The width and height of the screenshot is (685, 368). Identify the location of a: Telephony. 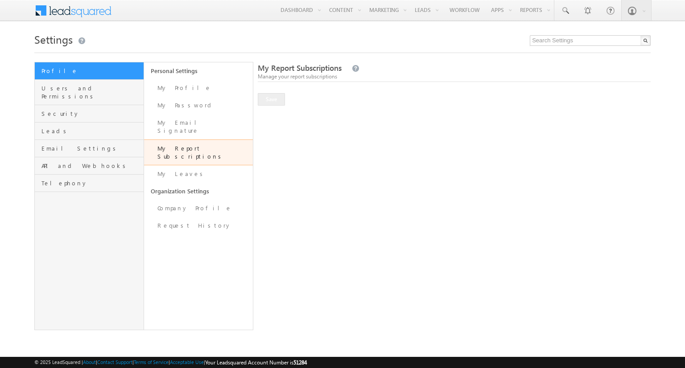
(89, 183).